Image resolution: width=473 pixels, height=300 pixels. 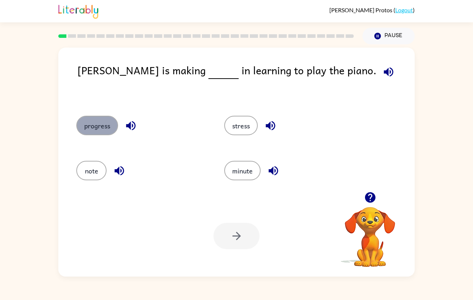 What do you see at coordinates (242, 170) in the screenshot?
I see `button: minute` at bounding box center [242, 170].